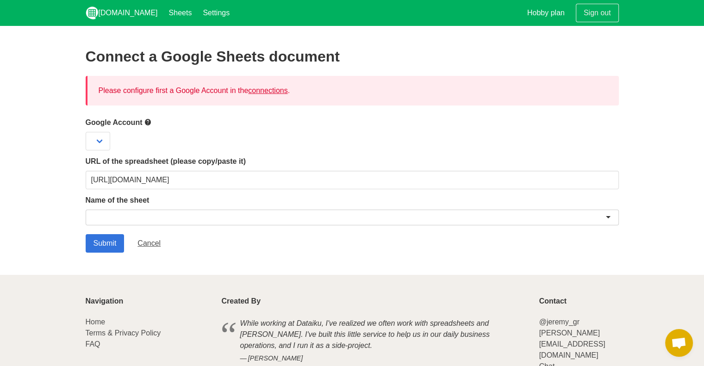 This screenshot has height=366, width=704. What do you see at coordinates (105, 244) in the screenshot?
I see `input: Submit` at bounding box center [105, 244].